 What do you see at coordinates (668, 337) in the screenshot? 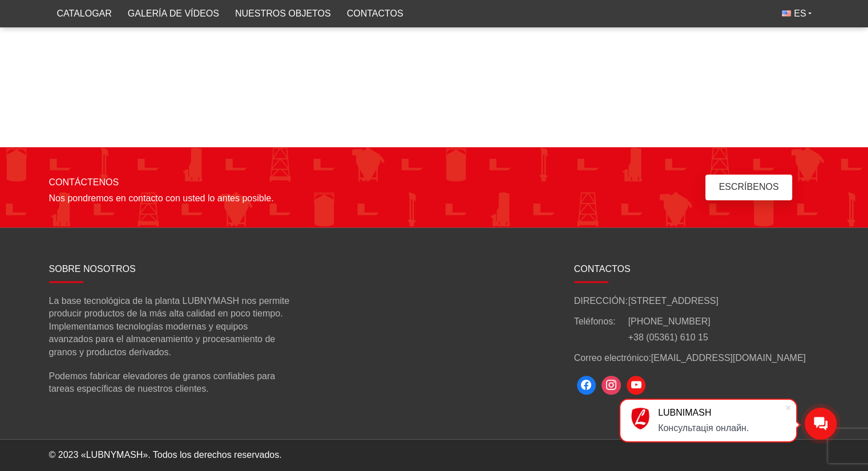
I see `font: +38 (05361) 610 15` at bounding box center [668, 337].